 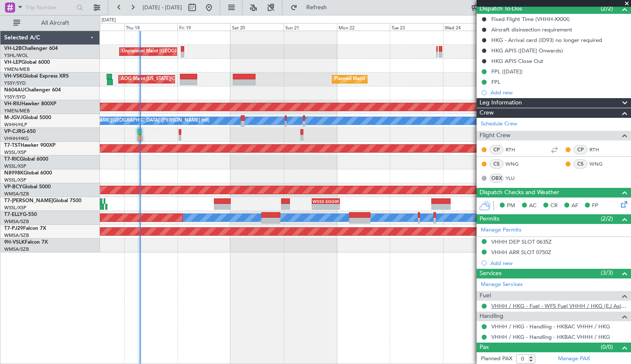 What do you see at coordinates (501, 230) in the screenshot?
I see `a: Manage Permits` at bounding box center [501, 230].